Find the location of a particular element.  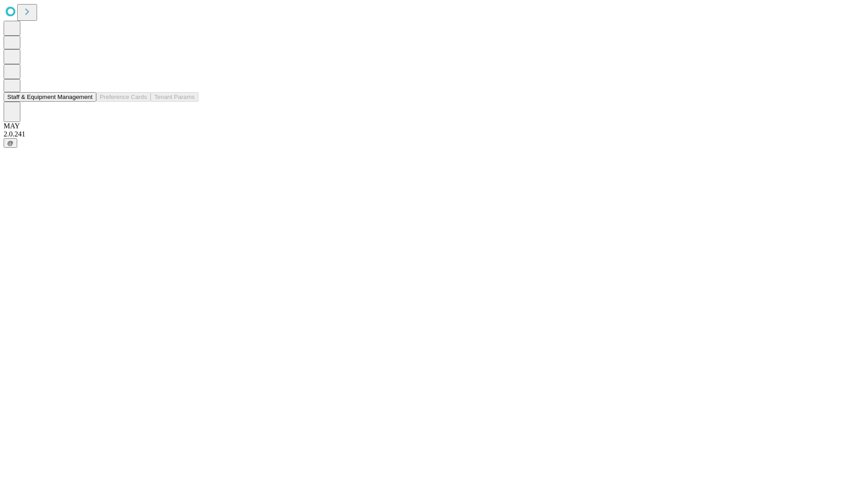

button: Tenant Params is located at coordinates (174, 97).